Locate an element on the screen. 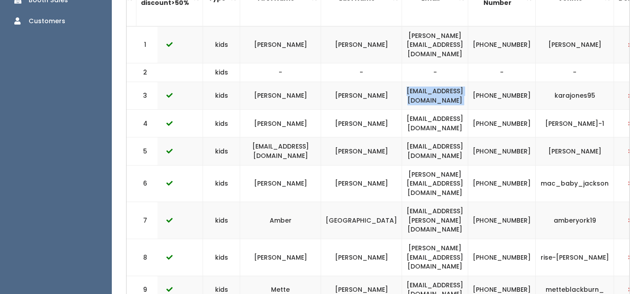  td: amberyork19 is located at coordinates (575, 221).